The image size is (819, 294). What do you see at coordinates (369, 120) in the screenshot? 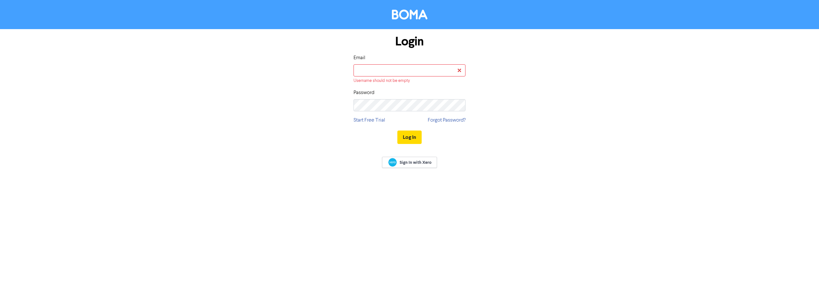
I see `a: Start Free Trial` at bounding box center [369, 120].